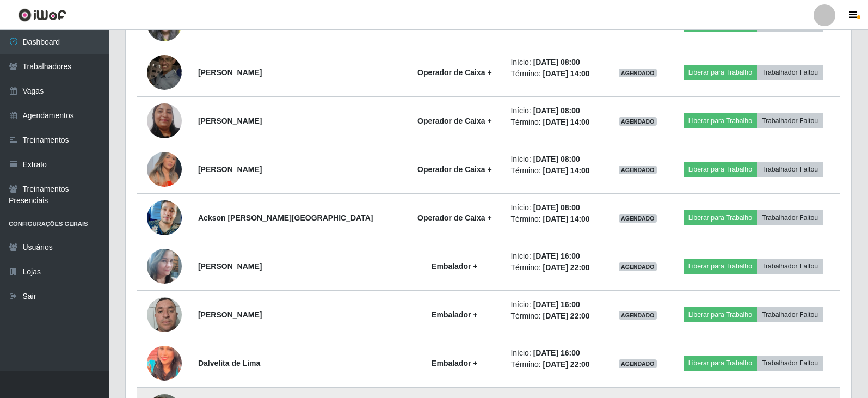  I want to click on img: 1724708797477.jpeg, so click(165, 315).